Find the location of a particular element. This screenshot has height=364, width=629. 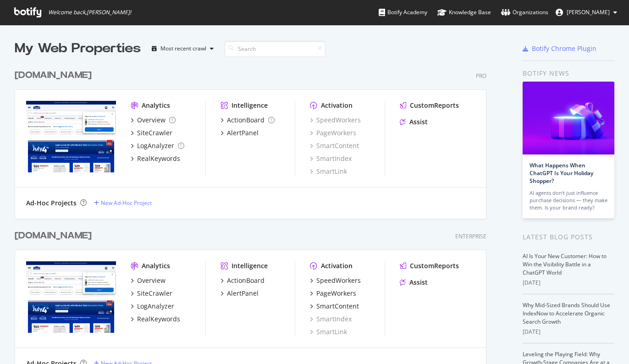

img: www.lowessecondary.com is located at coordinates (71, 136).